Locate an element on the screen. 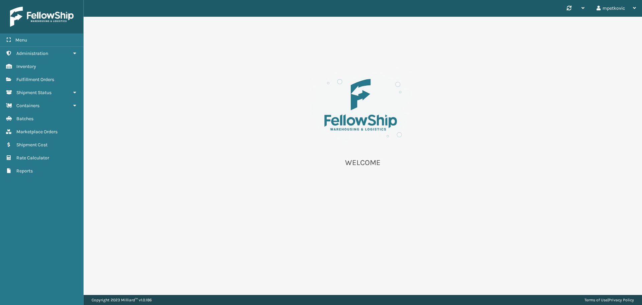  span: Shipment Cost is located at coordinates (32, 145).